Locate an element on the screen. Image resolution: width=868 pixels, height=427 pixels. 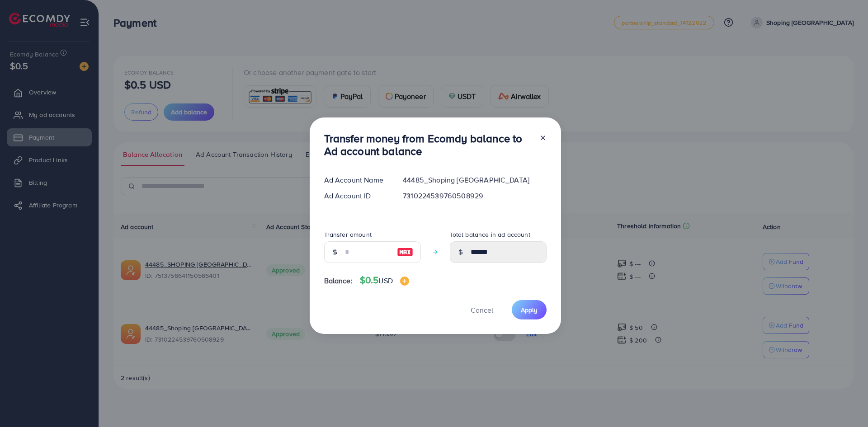
button: Cancel is located at coordinates (482, 310).